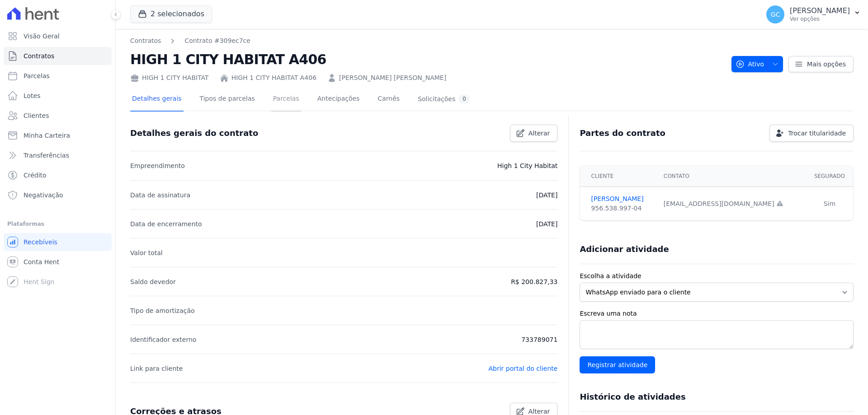  What do you see at coordinates (166, 224) in the screenshot?
I see `p: Data de encerramento` at bounding box center [166, 224].